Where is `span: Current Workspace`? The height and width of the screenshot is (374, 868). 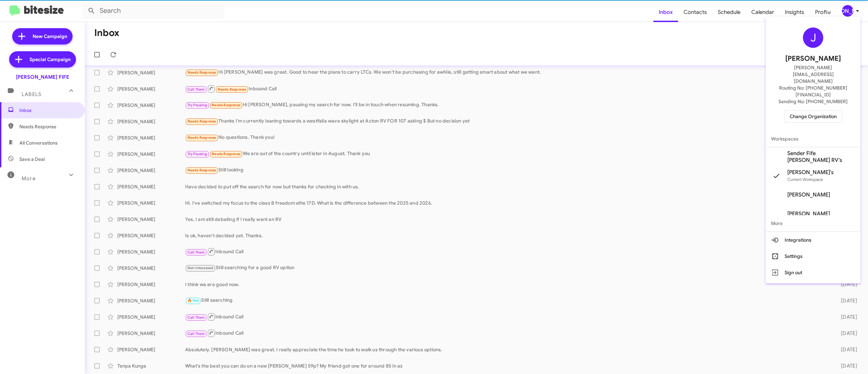
span: Current Workspace is located at coordinates (805, 179).